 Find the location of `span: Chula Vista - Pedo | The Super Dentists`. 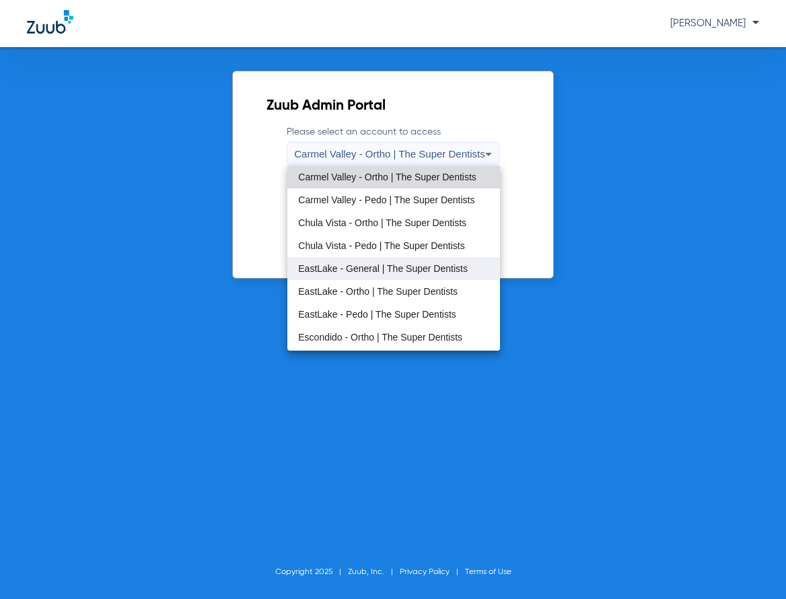

span: Chula Vista - Pedo | The Super Dentists is located at coordinates (381, 246).